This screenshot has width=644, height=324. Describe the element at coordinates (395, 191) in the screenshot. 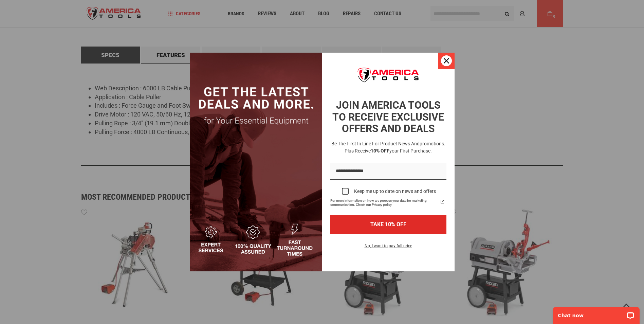

I see `div: Keep me up to date on news and offers` at that location.